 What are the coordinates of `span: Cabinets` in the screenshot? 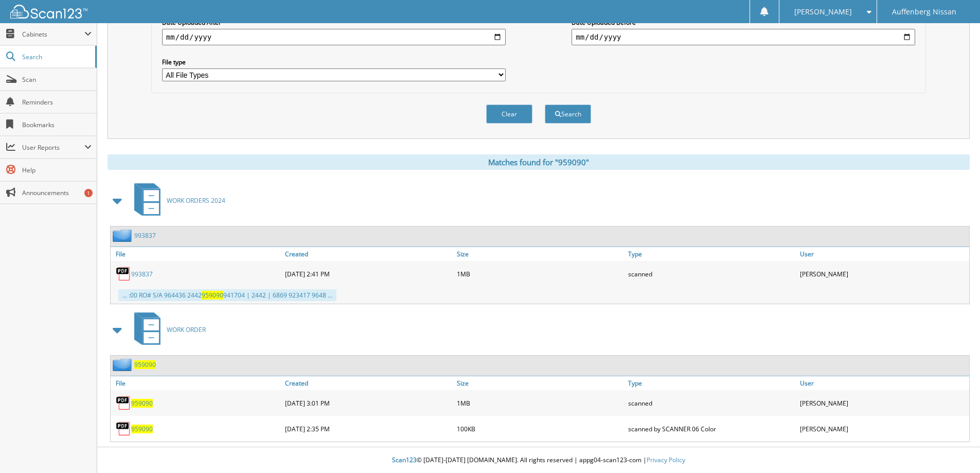 It's located at (53, 34).